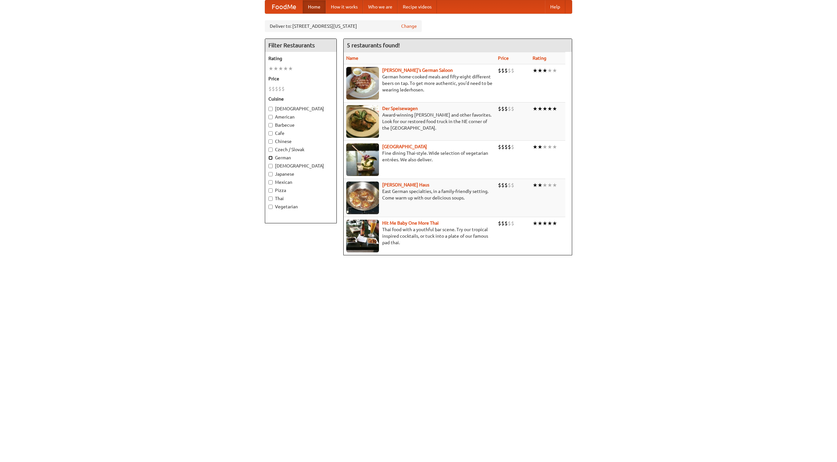 The height and width of the screenshot is (462, 837). I want to click on label: Japanese, so click(301, 174).